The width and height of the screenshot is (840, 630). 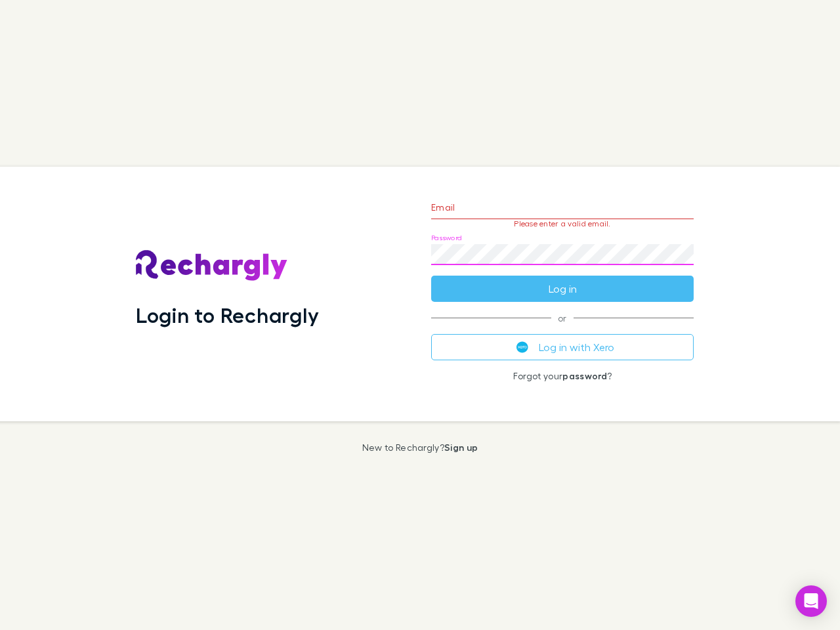 What do you see at coordinates (563, 347) in the screenshot?
I see `button: Log in with Xero` at bounding box center [563, 347].